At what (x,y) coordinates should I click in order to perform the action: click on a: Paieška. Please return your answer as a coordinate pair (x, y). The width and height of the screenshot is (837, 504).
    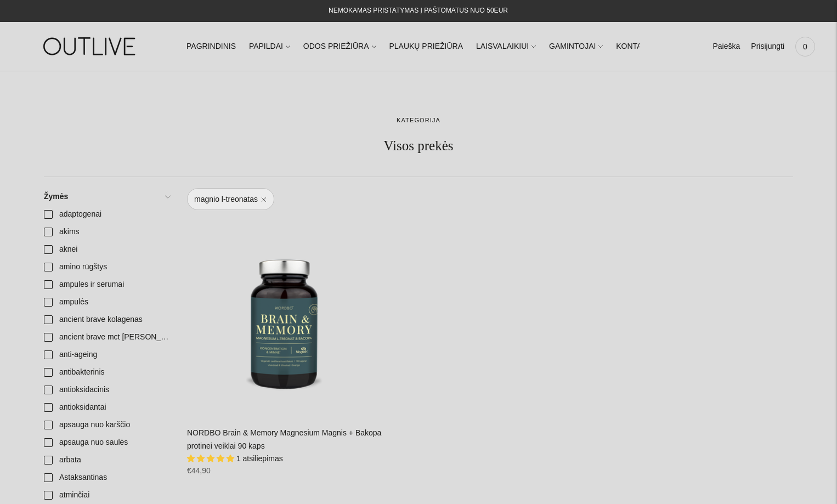
    Looking at the image, I should click on (726, 47).